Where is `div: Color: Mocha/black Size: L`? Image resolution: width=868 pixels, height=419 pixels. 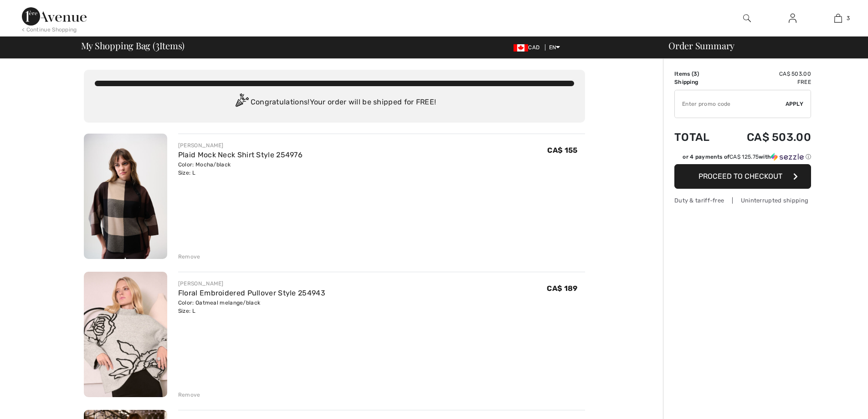 div: Color: Mocha/black Size: L is located at coordinates (240, 169).